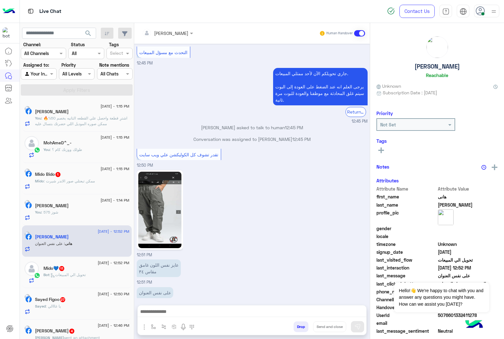 This screenshot has height=339, width=504. I want to click on h5: محمد الميهى, so click(55, 331).